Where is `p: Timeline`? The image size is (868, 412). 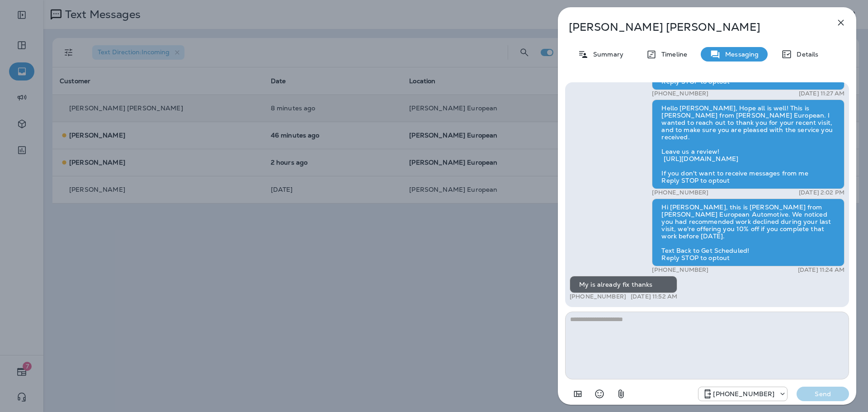 p: Timeline is located at coordinates (672, 55).